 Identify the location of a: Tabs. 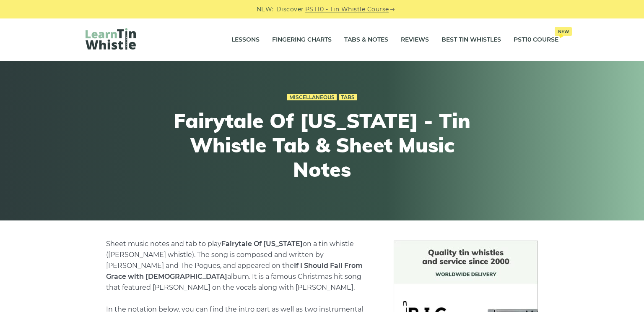
(348, 97).